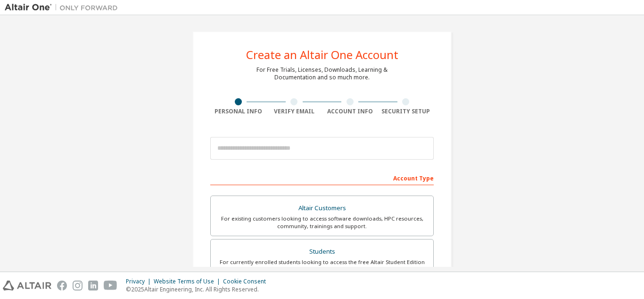  What do you see at coordinates (27, 285) in the screenshot?
I see `img: altair_logo.svg` at bounding box center [27, 285].